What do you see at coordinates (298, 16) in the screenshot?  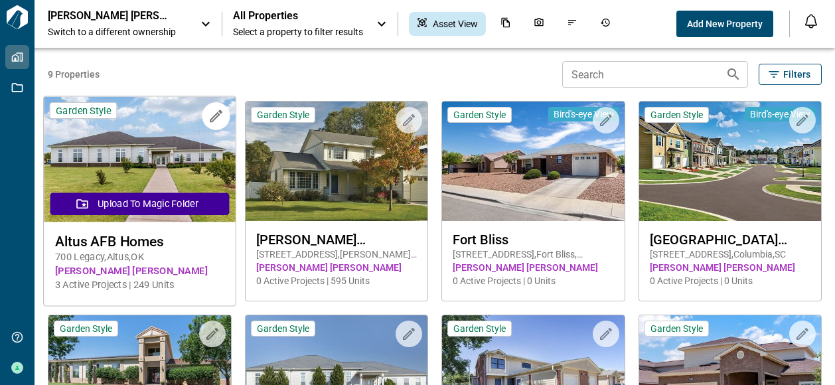 I see `span: All Properties` at bounding box center [298, 16].